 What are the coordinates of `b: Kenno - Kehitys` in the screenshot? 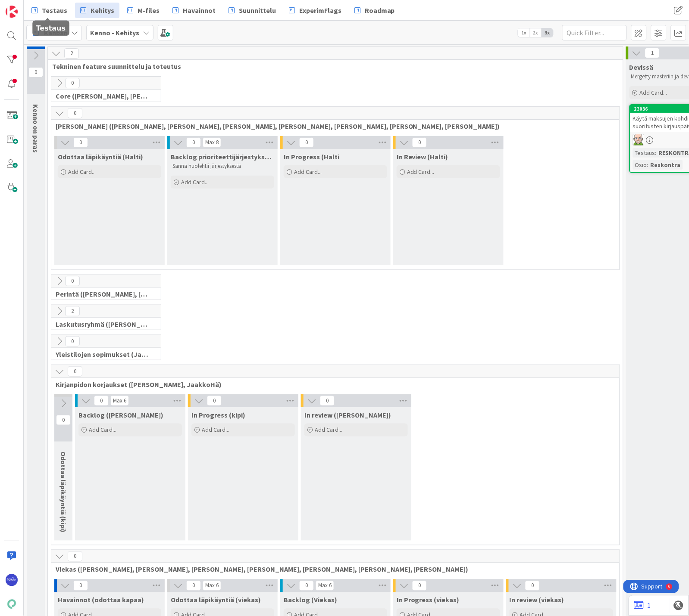 It's located at (115, 33).